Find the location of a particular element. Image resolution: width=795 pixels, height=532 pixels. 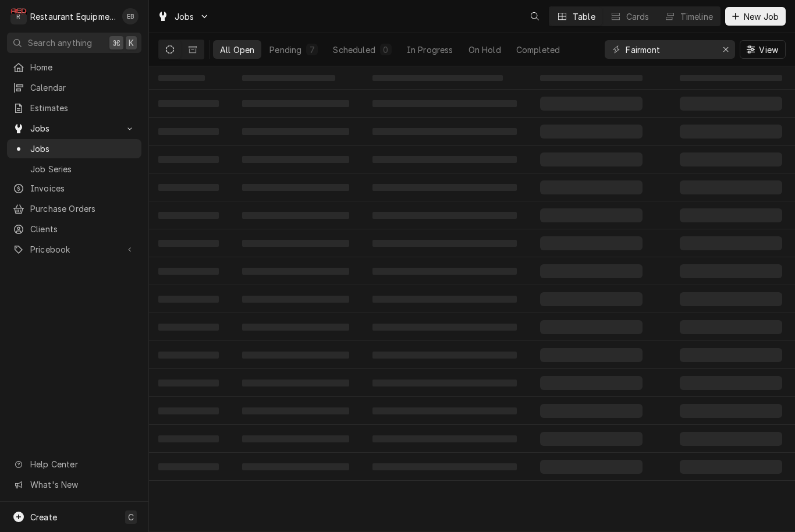

span: Home is located at coordinates (83, 67).